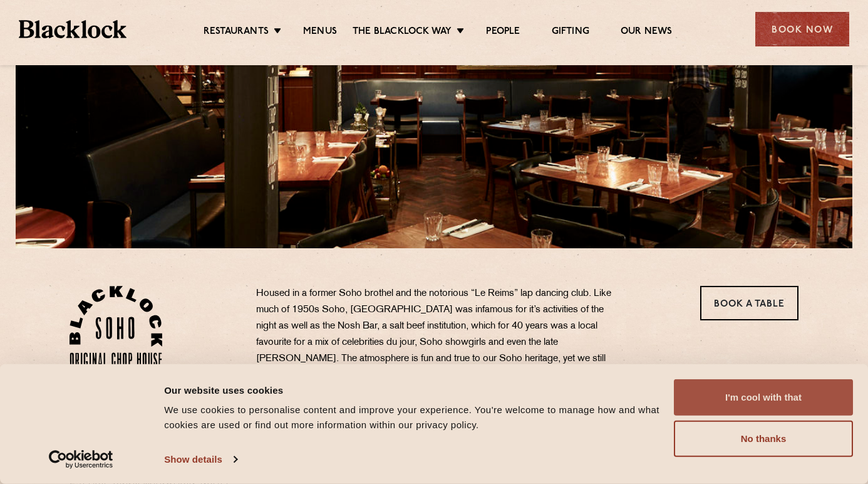  What do you see at coordinates (236, 33) in the screenshot?
I see `a: Restaurants` at bounding box center [236, 33].